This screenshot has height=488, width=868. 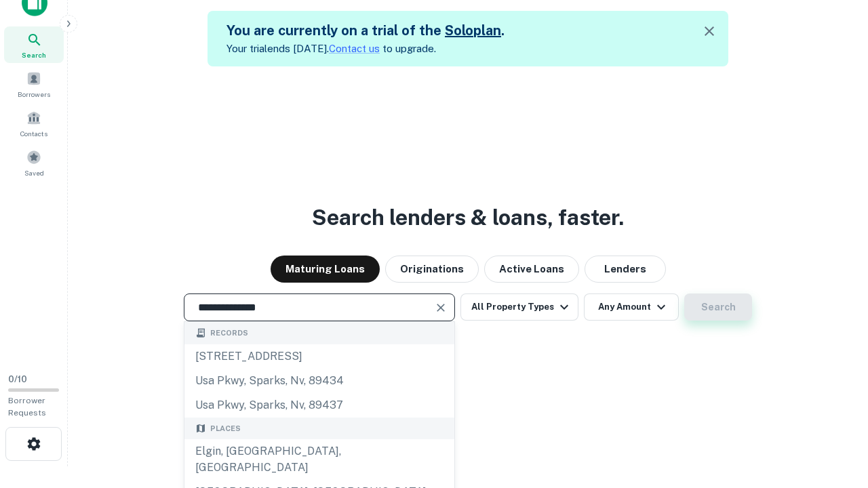 I want to click on span: 0 / 10, so click(x=18, y=379).